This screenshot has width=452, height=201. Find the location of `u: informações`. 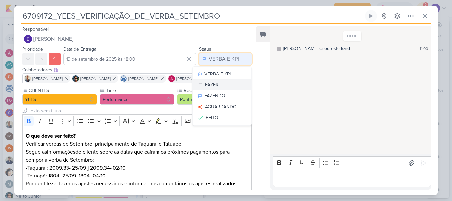

u: informações is located at coordinates (61, 152).